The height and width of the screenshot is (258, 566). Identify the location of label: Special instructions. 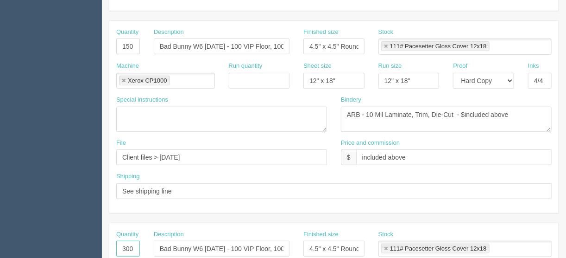
(142, 100).